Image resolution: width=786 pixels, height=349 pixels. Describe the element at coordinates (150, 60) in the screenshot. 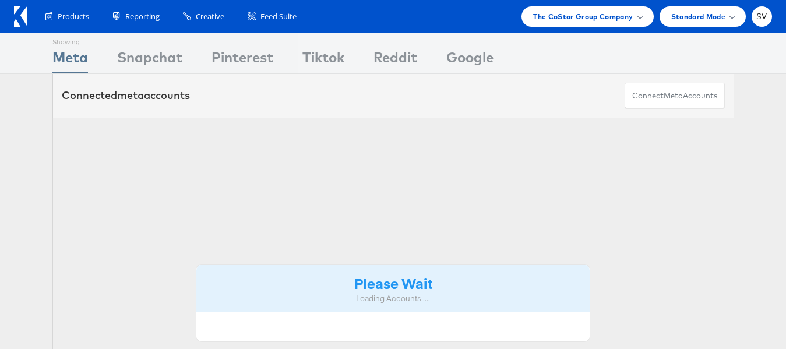

I see `div: Snapchat` at that location.